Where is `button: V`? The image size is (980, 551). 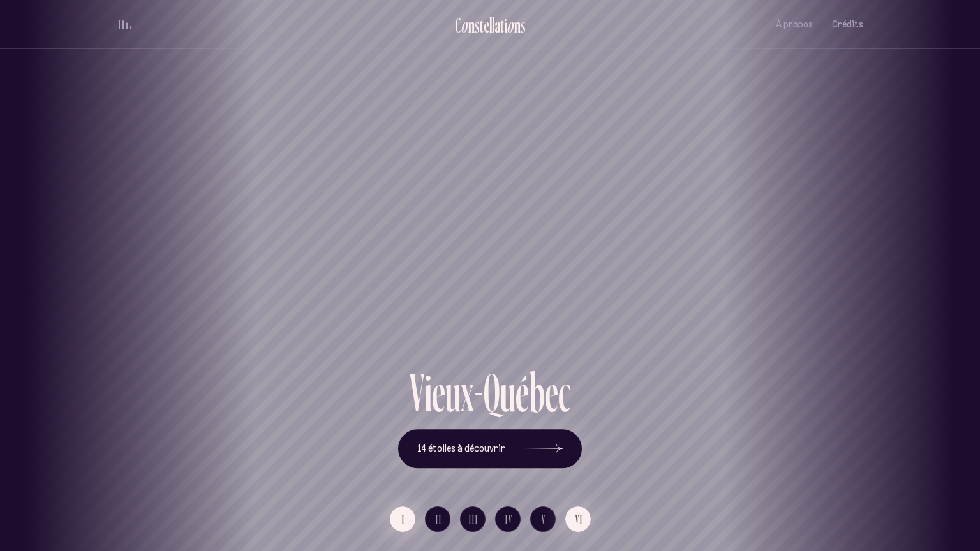
button: V is located at coordinates (543, 519).